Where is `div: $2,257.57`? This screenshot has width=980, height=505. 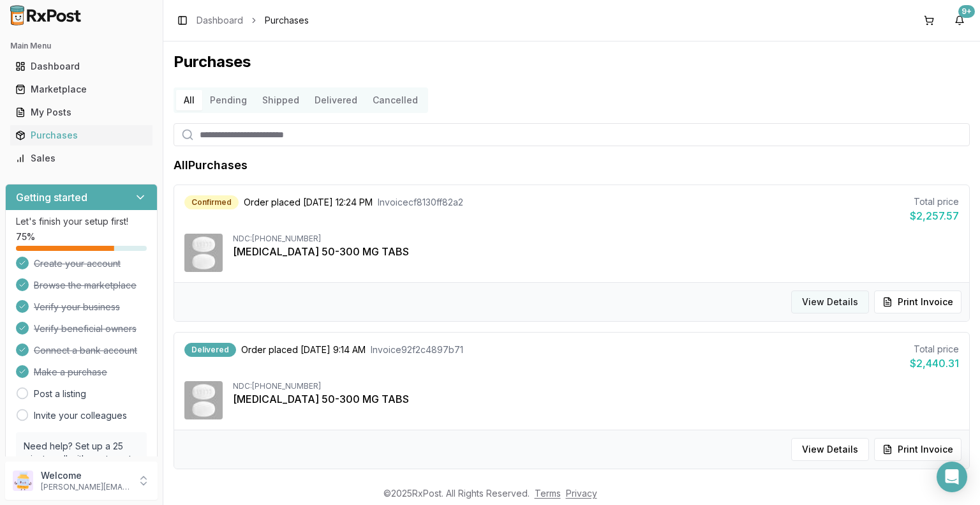
div: $2,257.57 is located at coordinates (934, 216).